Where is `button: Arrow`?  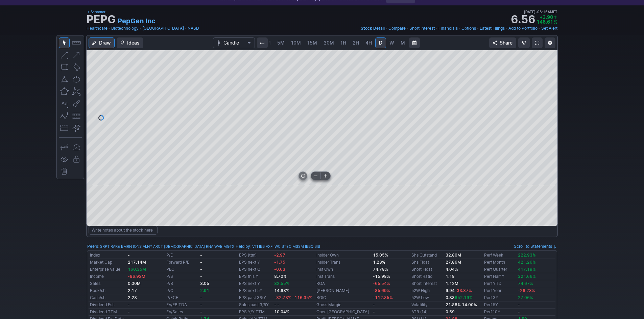
button: Arrow is located at coordinates (76, 55).